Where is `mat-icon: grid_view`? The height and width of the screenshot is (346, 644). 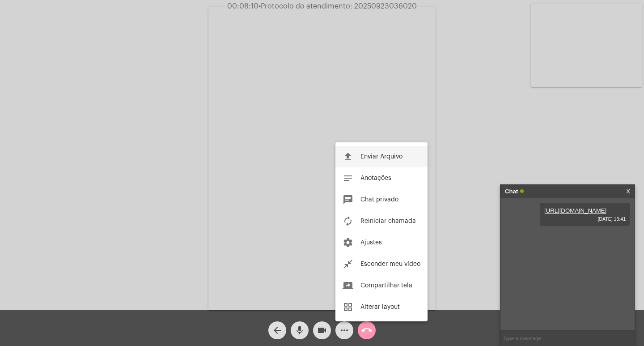 mat-icon: grid_view is located at coordinates (348, 307).